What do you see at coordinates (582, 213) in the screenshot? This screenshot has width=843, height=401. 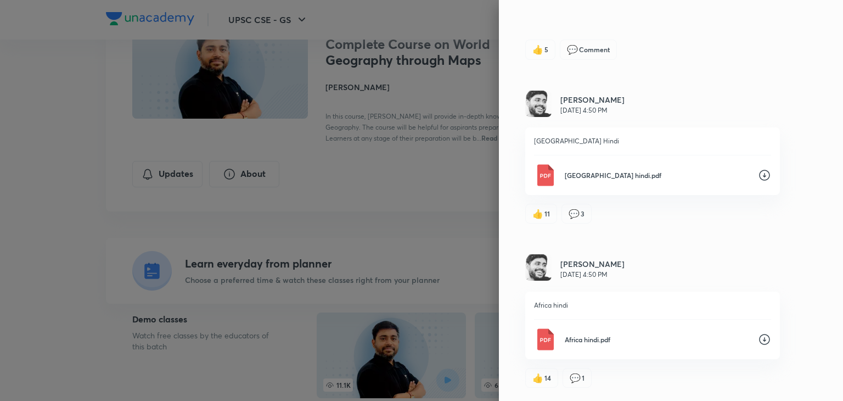 I see `span: 3` at bounding box center [582, 213].